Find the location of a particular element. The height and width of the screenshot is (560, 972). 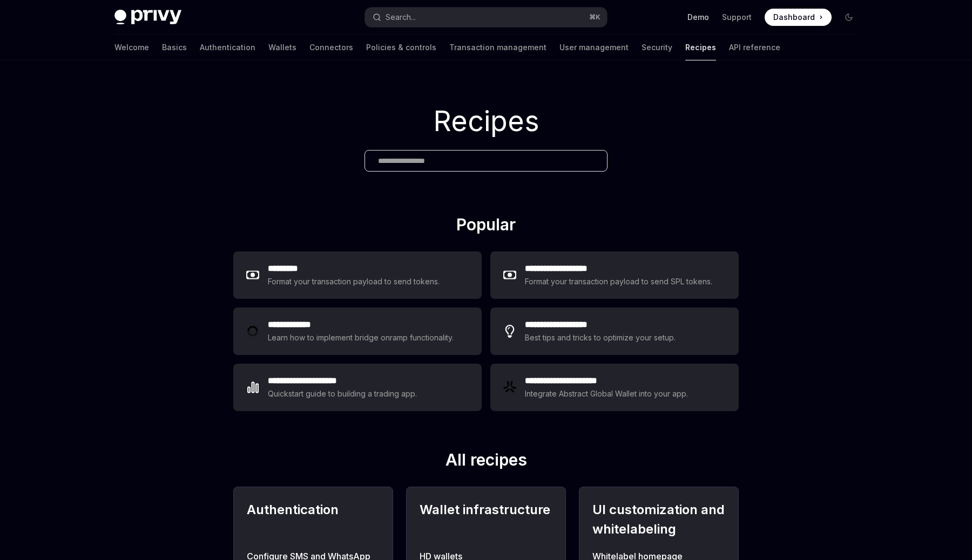

h2: Wallet infrastructure is located at coordinates (486, 519).